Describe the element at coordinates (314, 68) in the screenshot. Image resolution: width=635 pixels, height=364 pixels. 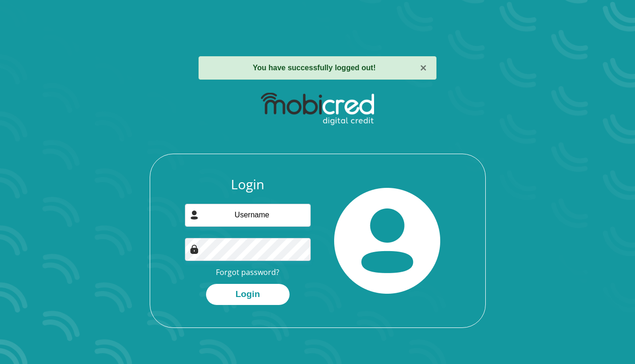
I see `strong: You have successfully logged out!` at that location.